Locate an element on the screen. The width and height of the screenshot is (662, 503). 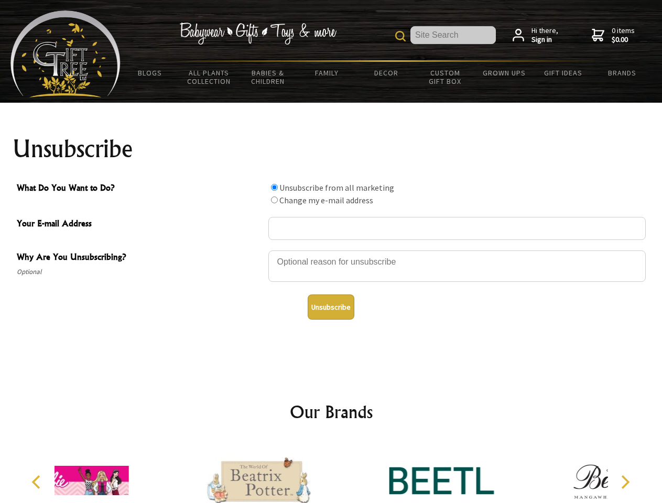
span: 0 items is located at coordinates (623, 35).